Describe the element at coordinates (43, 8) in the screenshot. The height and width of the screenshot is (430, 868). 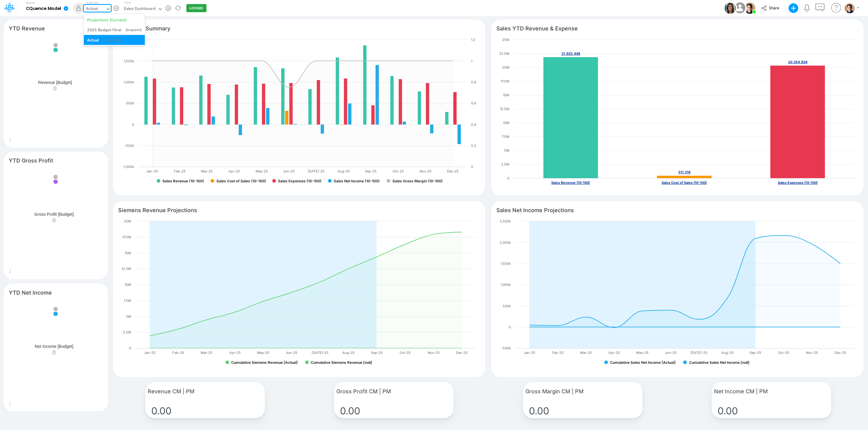
I see `b: CQuence Model` at that location.